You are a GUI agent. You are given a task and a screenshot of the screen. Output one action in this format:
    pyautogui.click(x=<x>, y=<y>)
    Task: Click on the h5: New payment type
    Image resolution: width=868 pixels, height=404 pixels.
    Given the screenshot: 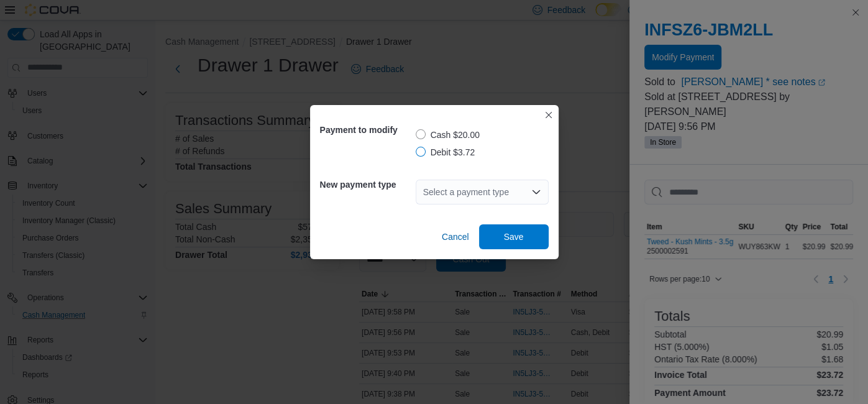 What is the action you would take?
    pyautogui.click(x=367, y=185)
    